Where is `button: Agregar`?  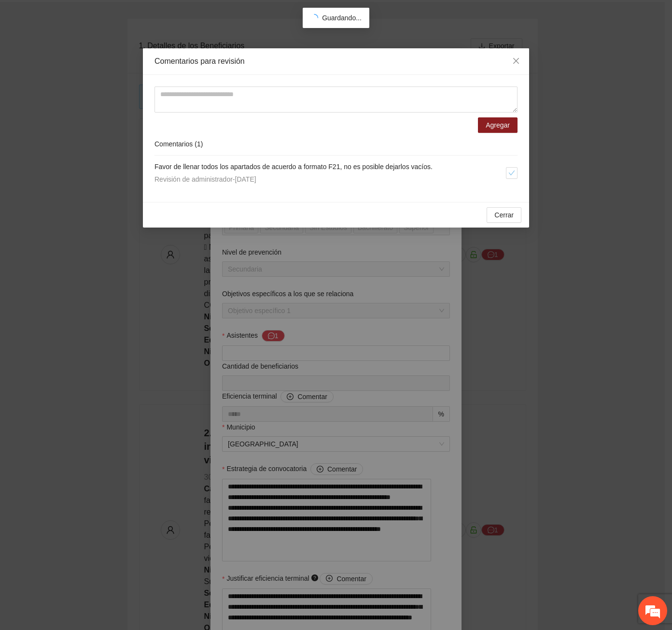 button: Agregar is located at coordinates (498, 125).